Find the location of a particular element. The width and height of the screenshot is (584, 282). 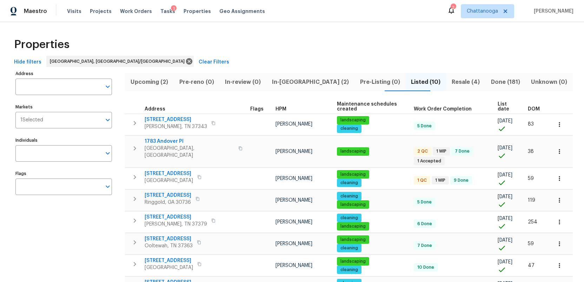

label: Markets is located at coordinates (63, 107).